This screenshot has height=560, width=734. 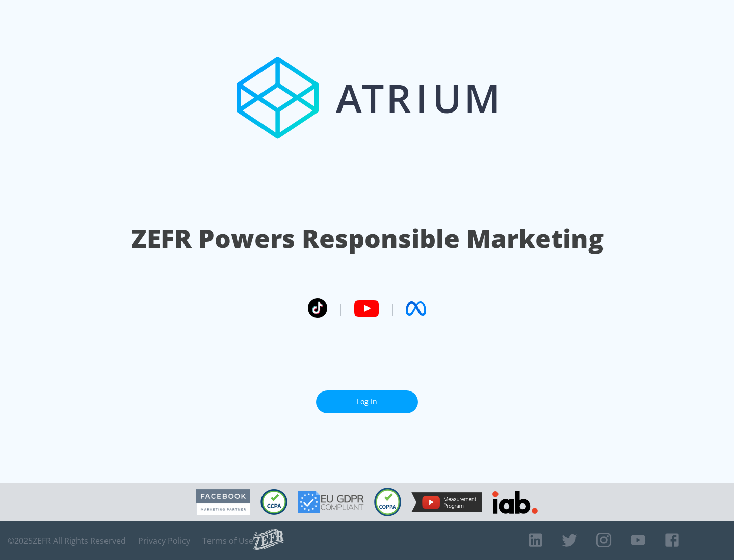 What do you see at coordinates (228, 541) in the screenshot?
I see `a: Terms of Use` at bounding box center [228, 541].